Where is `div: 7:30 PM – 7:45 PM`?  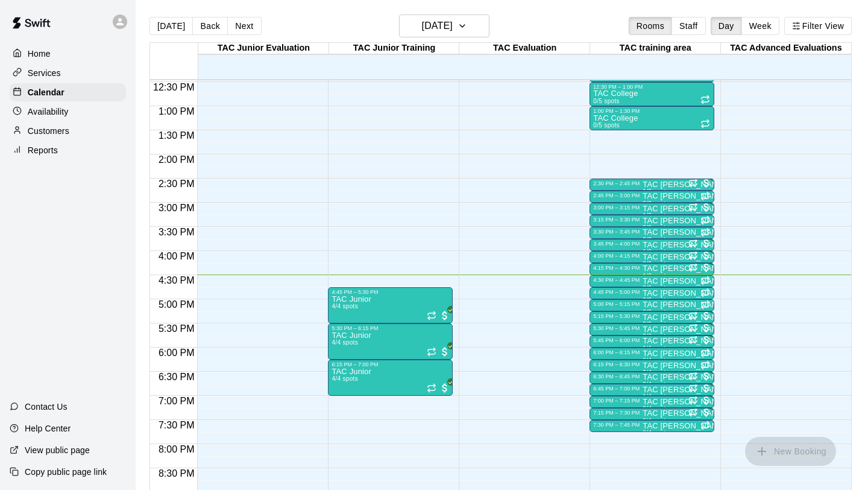 div: 7:30 PM – 7:45 PM is located at coordinates (618, 424).